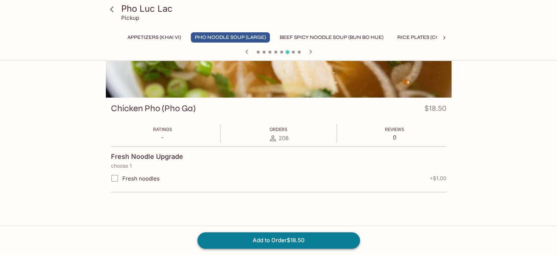  Describe the element at coordinates (332, 37) in the screenshot. I see `button: Beef Spicy Noodle Soup (Bun Bo Hue)` at that location.